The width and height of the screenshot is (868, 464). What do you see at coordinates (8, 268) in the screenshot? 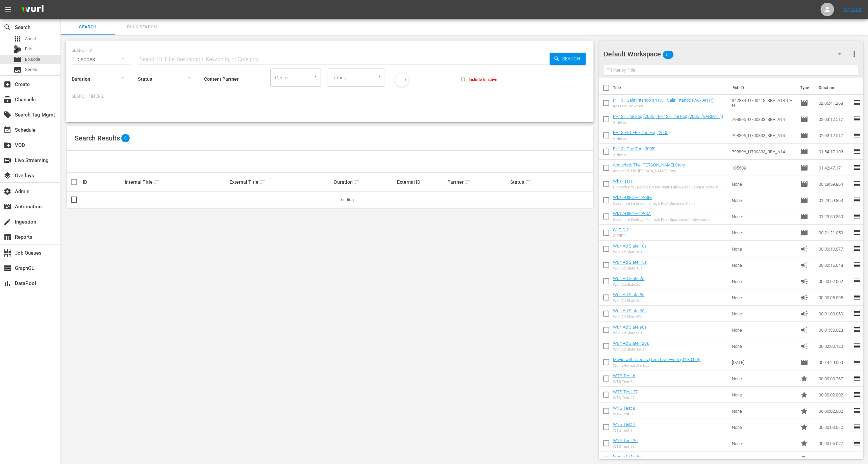
I see `span: GraphQL` at bounding box center [8, 268].